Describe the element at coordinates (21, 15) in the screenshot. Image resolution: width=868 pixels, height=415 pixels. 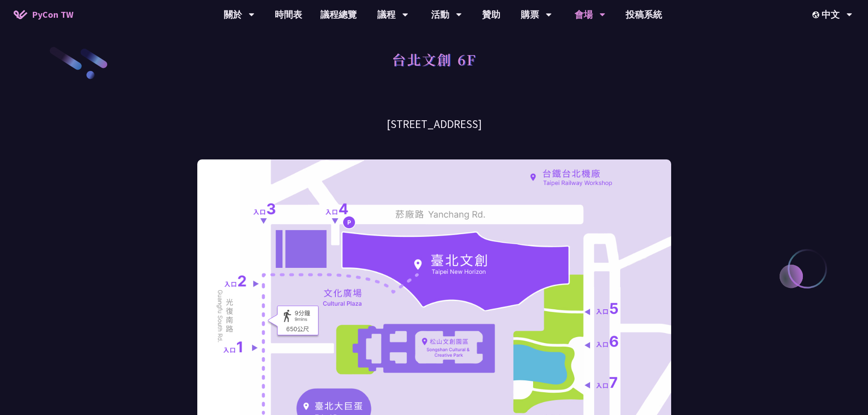
I see `img: Home icon of PyCon TW 2025` at that location.